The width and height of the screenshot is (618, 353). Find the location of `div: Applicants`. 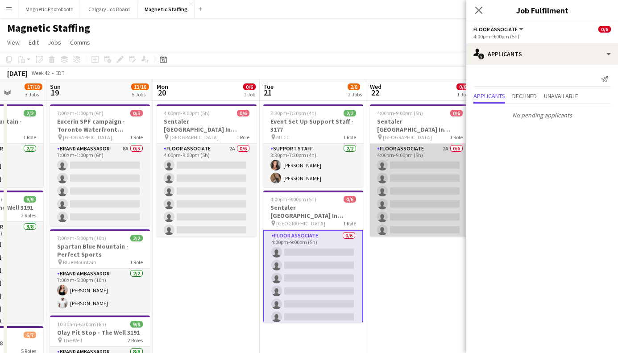

div: Applicants is located at coordinates (542, 54).